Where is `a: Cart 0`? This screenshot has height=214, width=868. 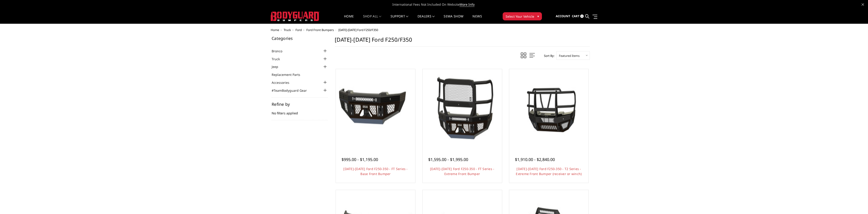 a: Cart 0 is located at coordinates (578, 16).